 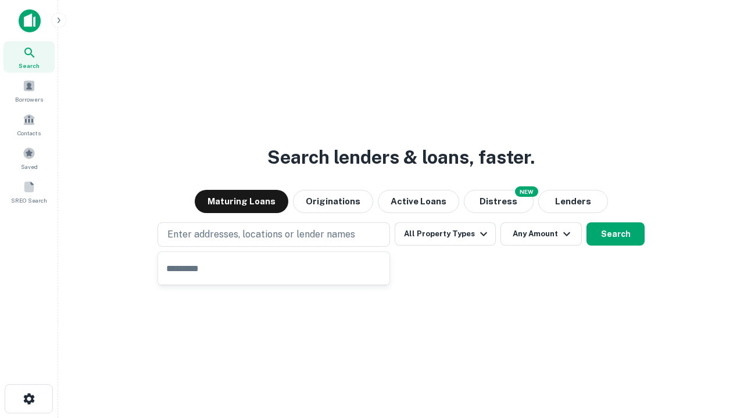 I want to click on span: SREO Search, so click(x=29, y=200).